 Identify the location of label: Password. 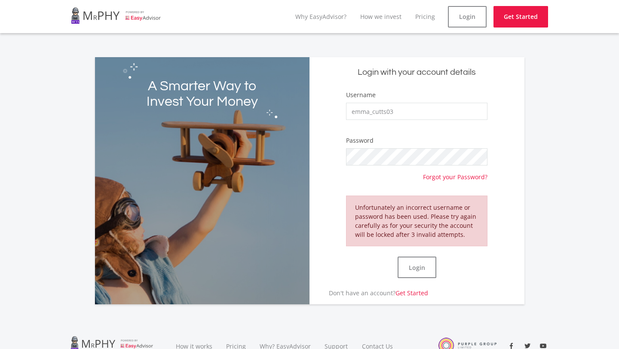
(360, 141).